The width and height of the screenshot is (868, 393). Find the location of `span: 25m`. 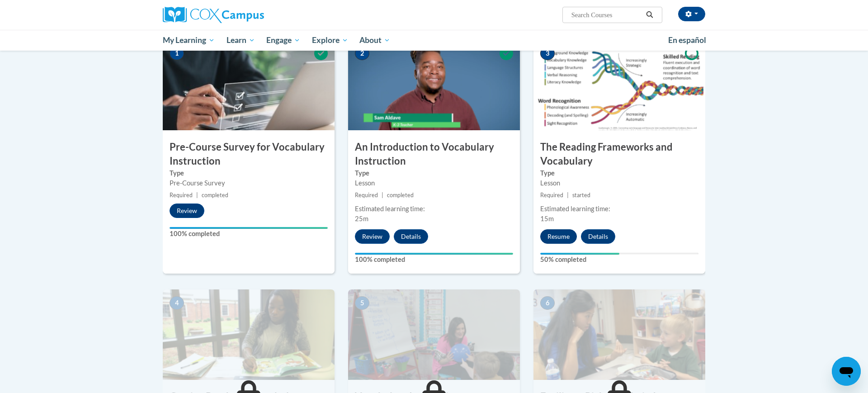

span: 25m is located at coordinates (361, 219).